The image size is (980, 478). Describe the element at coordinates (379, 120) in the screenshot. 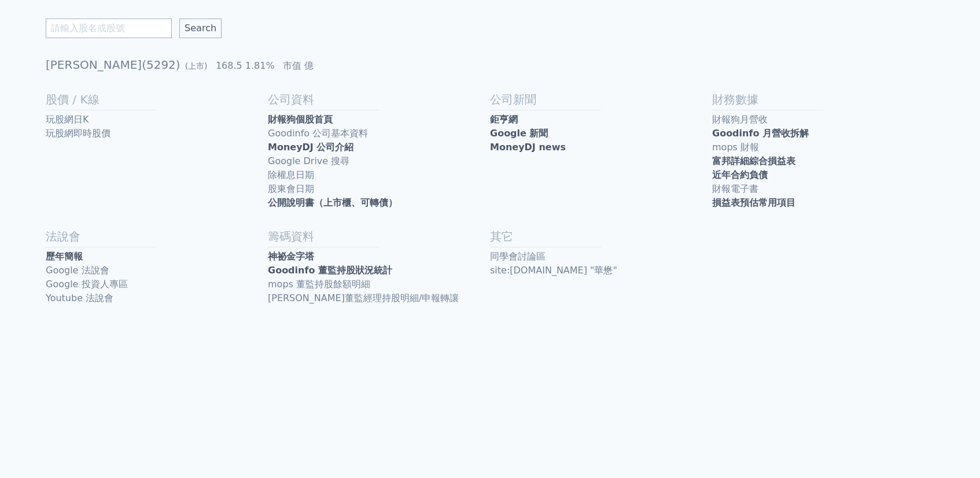

I see `a: 財報狗個股首頁` at that location.